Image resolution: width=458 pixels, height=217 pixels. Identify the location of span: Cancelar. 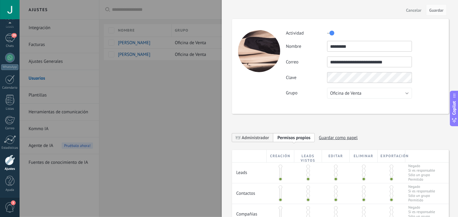
(414, 10).